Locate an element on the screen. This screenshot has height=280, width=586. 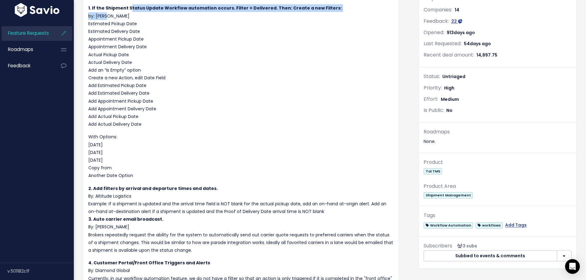
button: Subbed to events & comments is located at coordinates (490, 256).